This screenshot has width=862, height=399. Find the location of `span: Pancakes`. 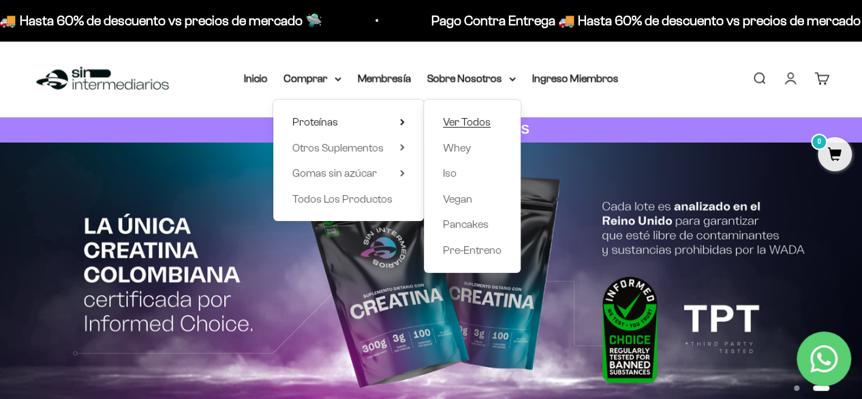

span: Pancakes is located at coordinates (465, 223).